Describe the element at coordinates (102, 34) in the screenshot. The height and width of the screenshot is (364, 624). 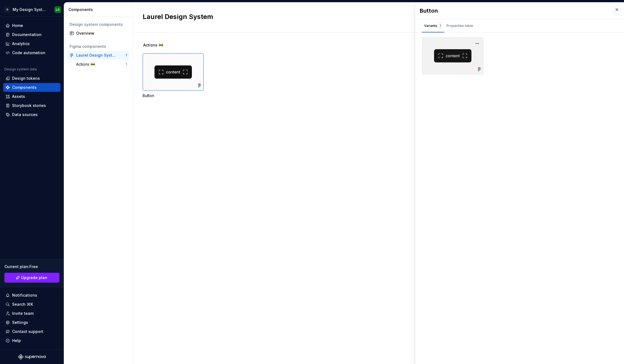
I see `div: Overview` at that location.